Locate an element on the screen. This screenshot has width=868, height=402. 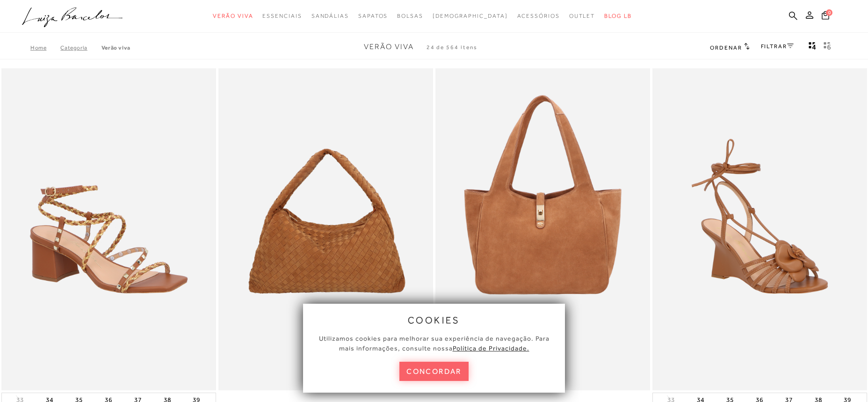
img: SANDÁLIA EM COURO CARAMELO COM SALTO MÉDIO E TIRAS TRANÇADAS TRICOLOR is located at coordinates (108, 229).